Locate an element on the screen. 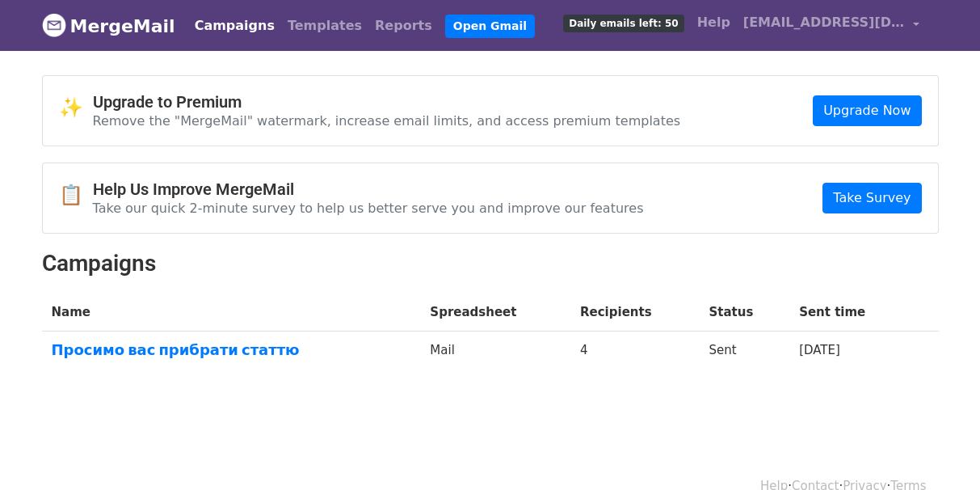 The image size is (980, 490). h2: Campaigns is located at coordinates (490, 263).